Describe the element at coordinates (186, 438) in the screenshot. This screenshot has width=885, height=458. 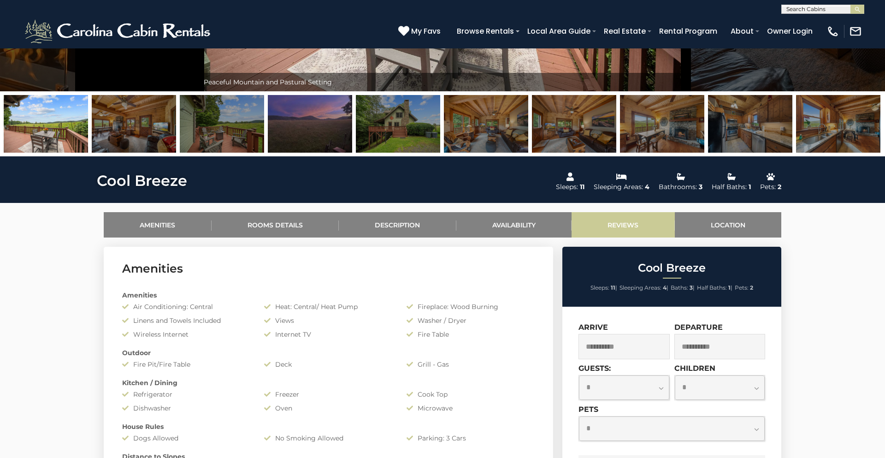
I see `div: Dogs Allowed` at that location.